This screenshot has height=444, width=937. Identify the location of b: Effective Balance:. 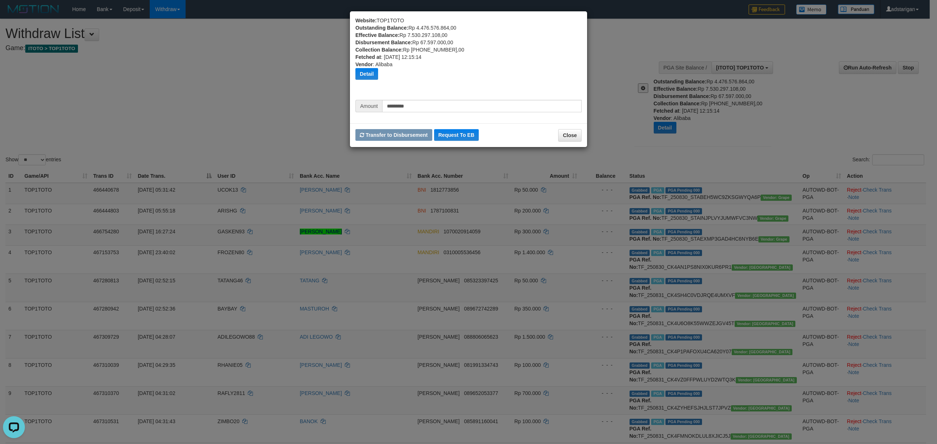
(377, 35).